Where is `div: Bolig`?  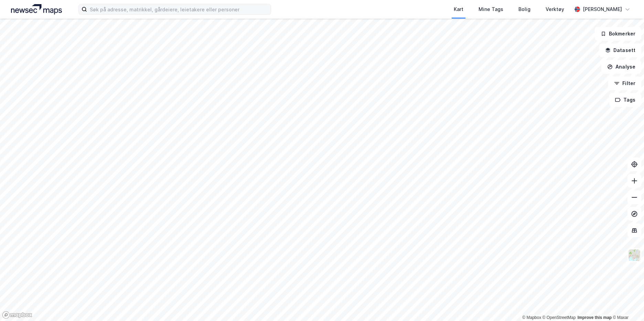 div: Bolig is located at coordinates (524, 9).